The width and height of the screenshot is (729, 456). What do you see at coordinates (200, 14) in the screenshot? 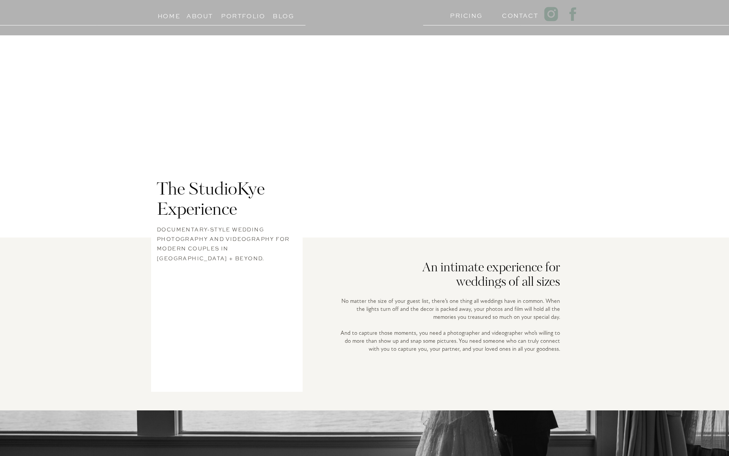
I see `h3: About` at bounding box center [200, 14].